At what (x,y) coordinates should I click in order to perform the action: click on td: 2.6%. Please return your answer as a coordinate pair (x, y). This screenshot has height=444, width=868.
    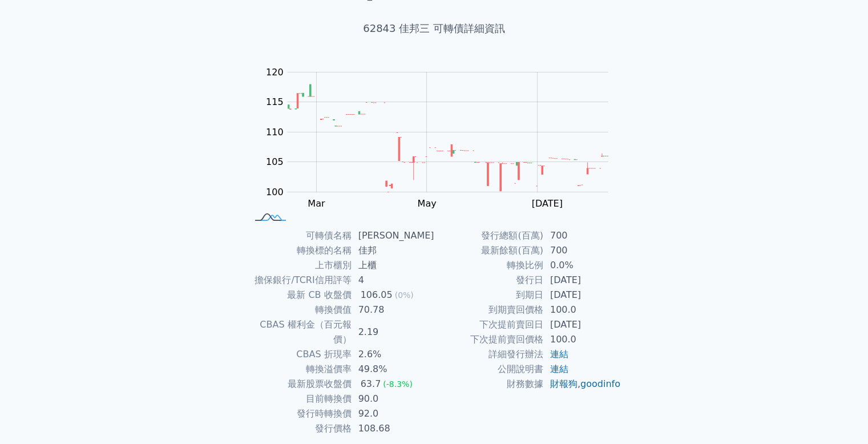
    Looking at the image, I should click on (393, 354).